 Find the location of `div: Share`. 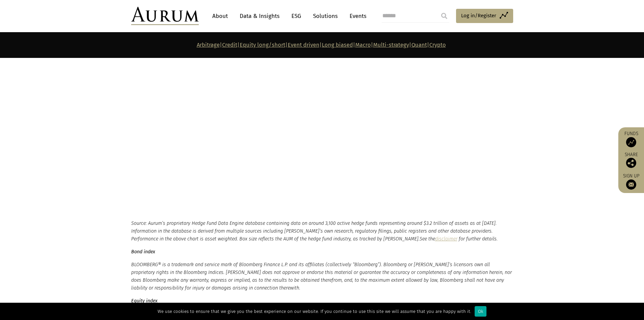

div: Share is located at coordinates (631, 160).